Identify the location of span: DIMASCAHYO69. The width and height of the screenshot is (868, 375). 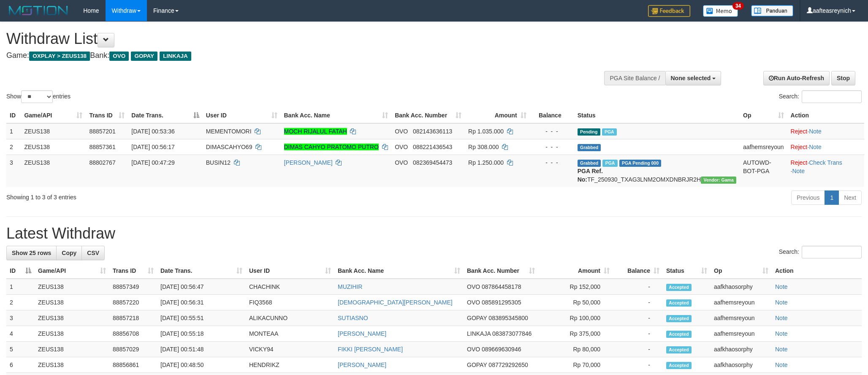
(229, 147).